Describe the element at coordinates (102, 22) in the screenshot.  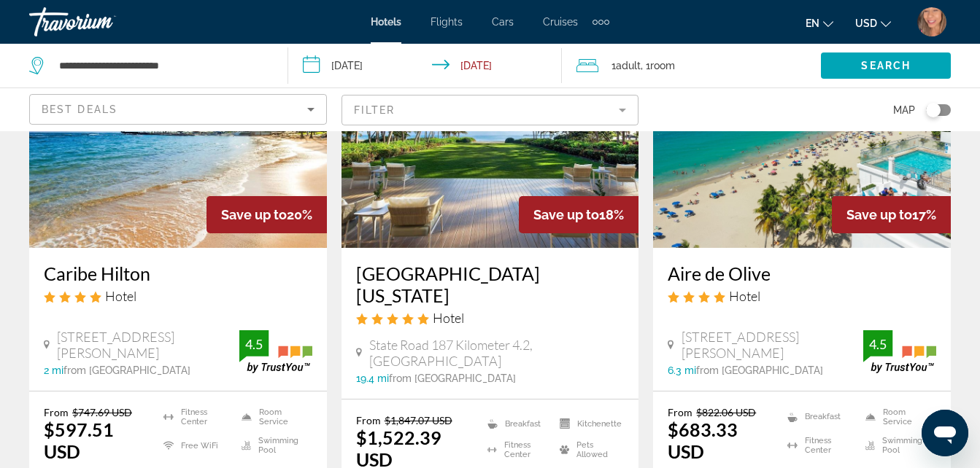
I see `a: Travorium` at that location.